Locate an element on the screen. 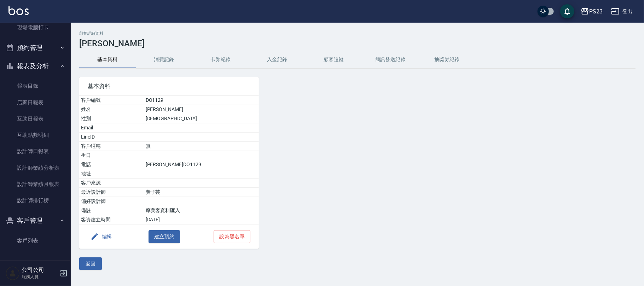  td: 客戶暱稱 is located at coordinates (111, 146).